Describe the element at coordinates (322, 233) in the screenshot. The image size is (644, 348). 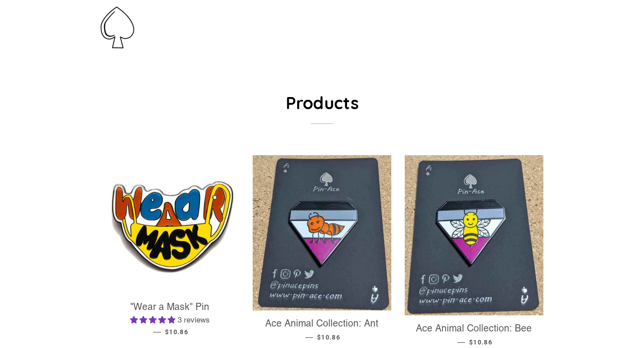
I see `img: Ace Animal Collection: Ant - Pin-Ace` at that location.